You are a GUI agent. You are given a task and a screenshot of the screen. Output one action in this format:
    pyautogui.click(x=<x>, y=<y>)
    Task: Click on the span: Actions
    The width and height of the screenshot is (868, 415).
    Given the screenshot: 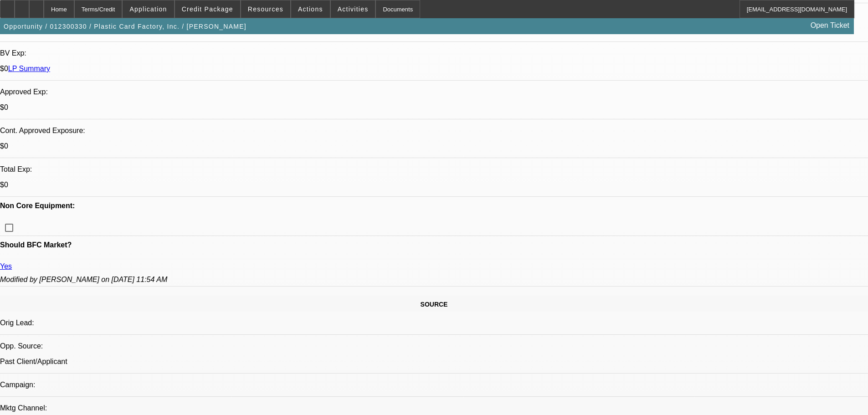 What is the action you would take?
    pyautogui.click(x=310, y=9)
    